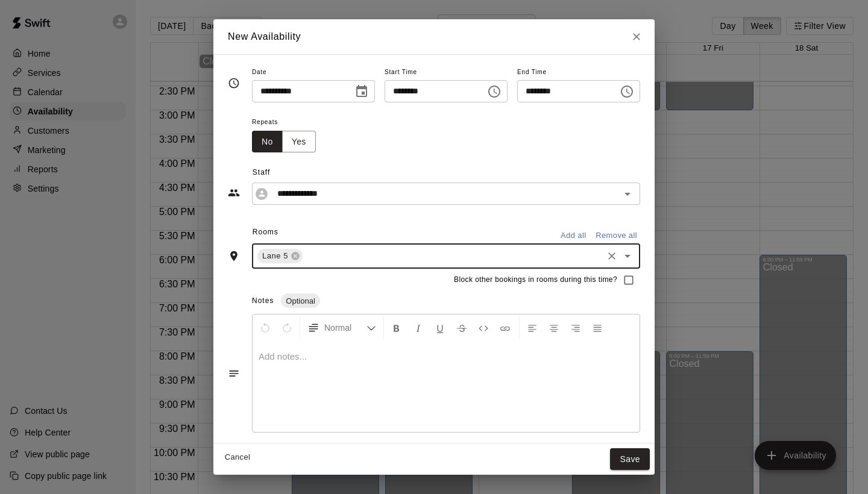 The image size is (868, 494). What do you see at coordinates (573, 235) in the screenshot?
I see `button: Add all` at bounding box center [573, 235].